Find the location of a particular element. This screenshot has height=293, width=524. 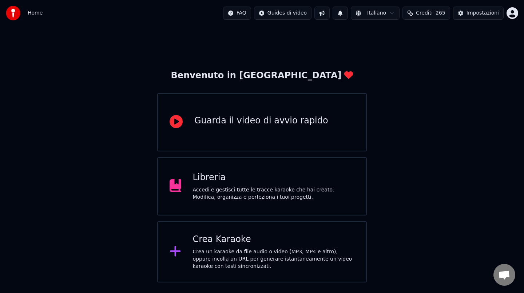

span: 265 is located at coordinates (440, 13).